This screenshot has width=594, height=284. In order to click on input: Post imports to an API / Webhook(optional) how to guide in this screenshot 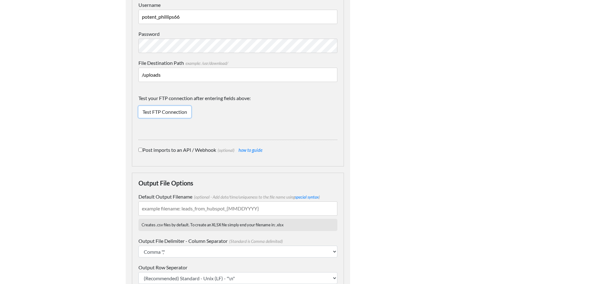, I will do `click(140, 150)`.